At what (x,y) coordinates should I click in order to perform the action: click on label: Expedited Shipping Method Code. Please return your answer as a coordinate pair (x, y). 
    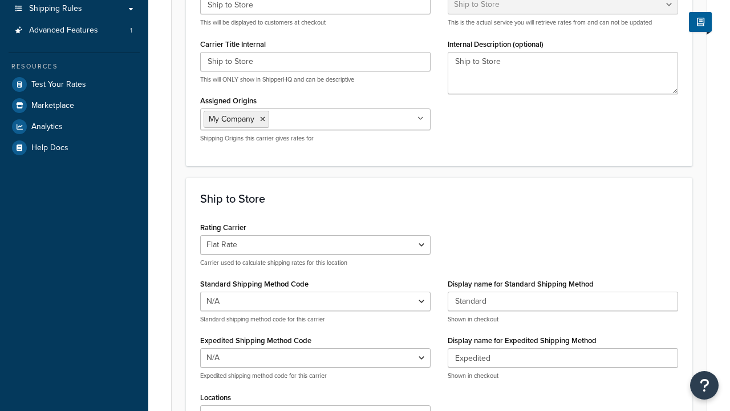
    Looking at the image, I should click on (256, 340).